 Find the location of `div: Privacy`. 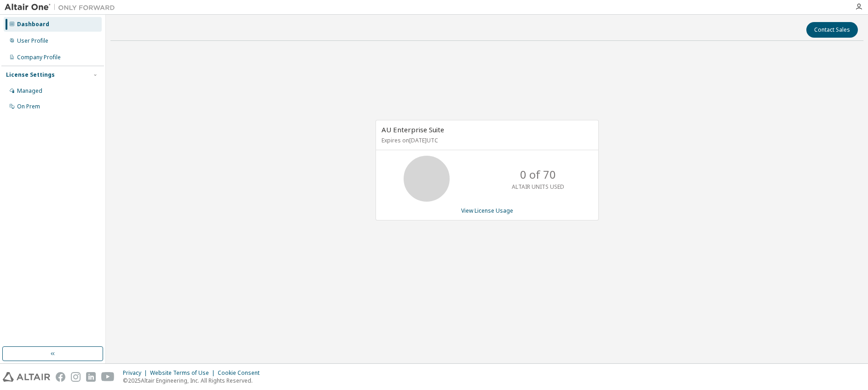

div: Privacy is located at coordinates (136, 373).